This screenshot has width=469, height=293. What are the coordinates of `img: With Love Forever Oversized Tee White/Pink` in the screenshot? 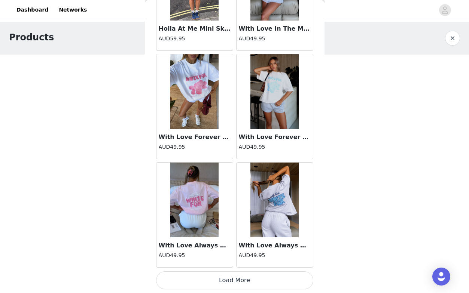 It's located at (195, 92).